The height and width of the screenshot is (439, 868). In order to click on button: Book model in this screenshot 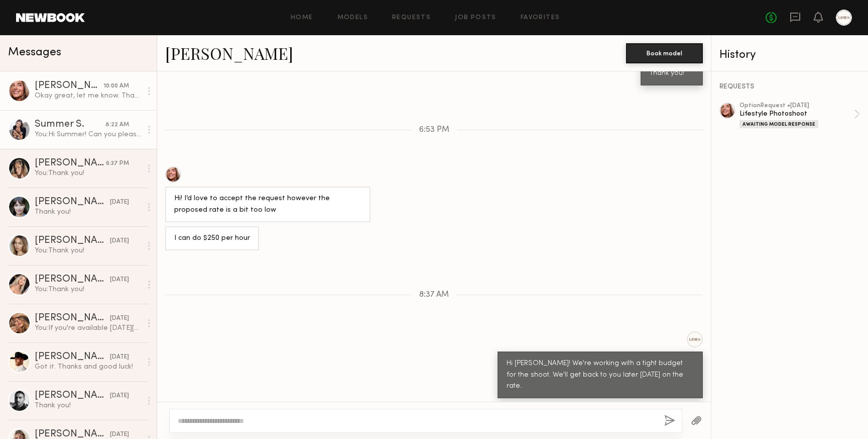, I will do `click(664, 53)`.